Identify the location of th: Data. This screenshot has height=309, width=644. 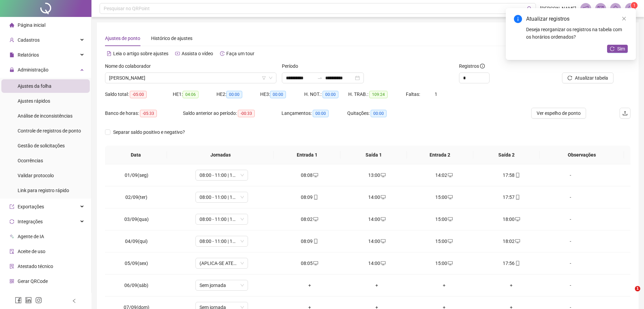
(135, 155).